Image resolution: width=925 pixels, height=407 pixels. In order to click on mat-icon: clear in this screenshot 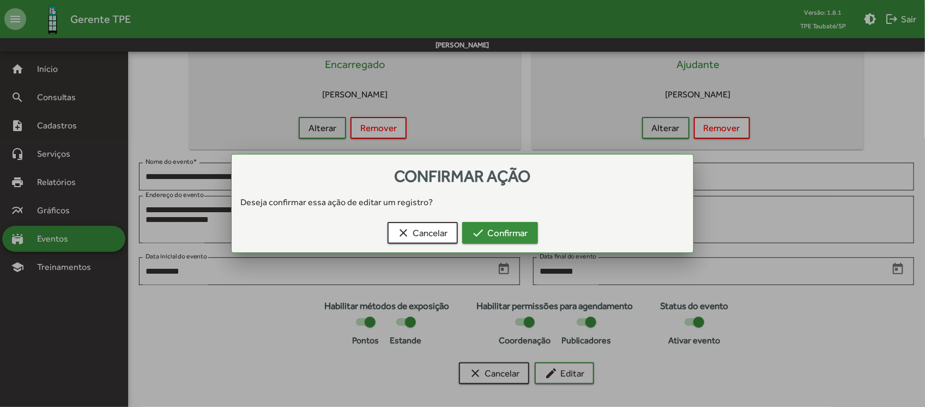, I will do `click(404, 233)`.